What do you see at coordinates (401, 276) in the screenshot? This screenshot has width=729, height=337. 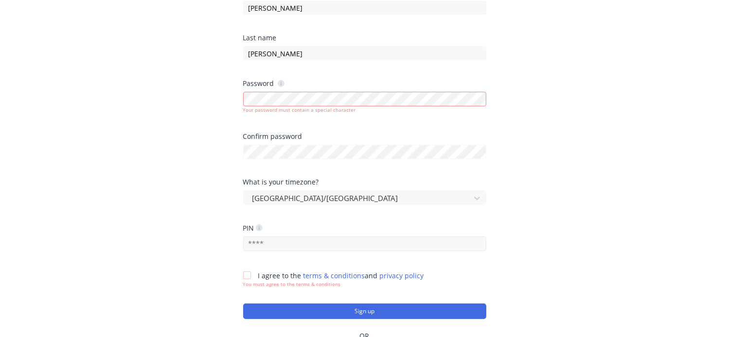 I see `a: privacy policy` at bounding box center [401, 276].